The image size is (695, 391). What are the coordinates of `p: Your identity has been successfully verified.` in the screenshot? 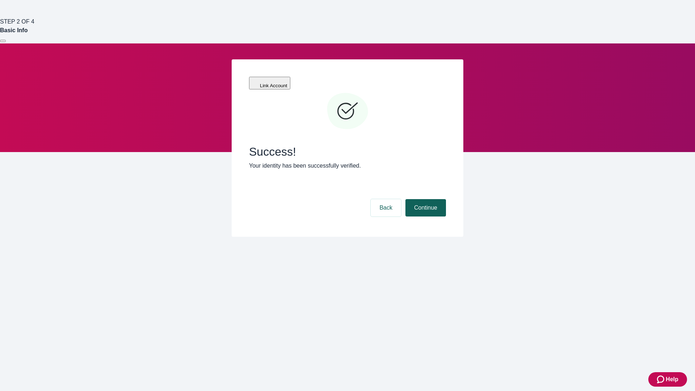 It's located at (348, 166).